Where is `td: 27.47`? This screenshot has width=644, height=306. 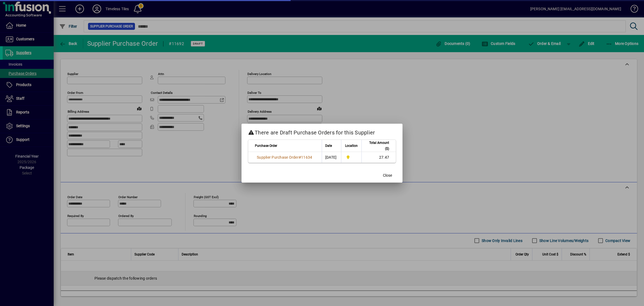 td: 27.47 is located at coordinates (379, 157).